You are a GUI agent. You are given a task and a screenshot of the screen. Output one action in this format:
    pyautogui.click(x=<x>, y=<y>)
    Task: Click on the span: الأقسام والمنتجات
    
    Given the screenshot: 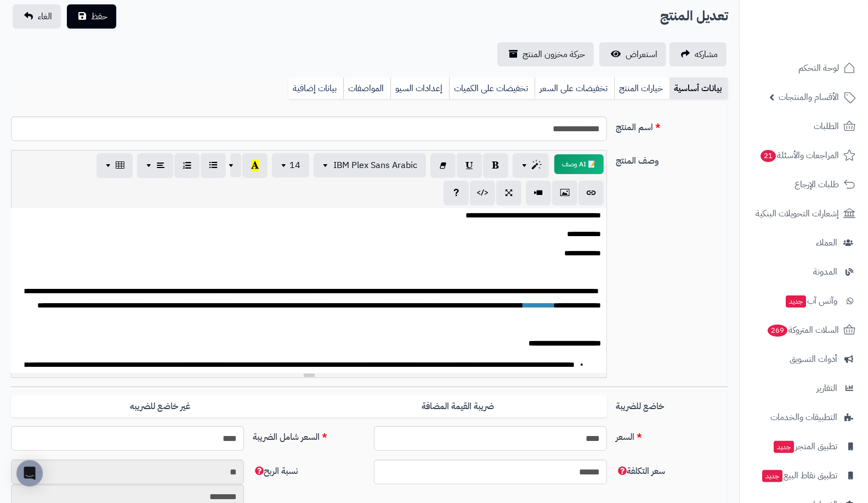 What is the action you would take?
    pyautogui.click(x=809, y=97)
    